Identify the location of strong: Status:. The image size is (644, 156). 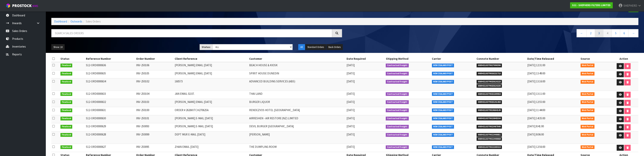
(206, 47).